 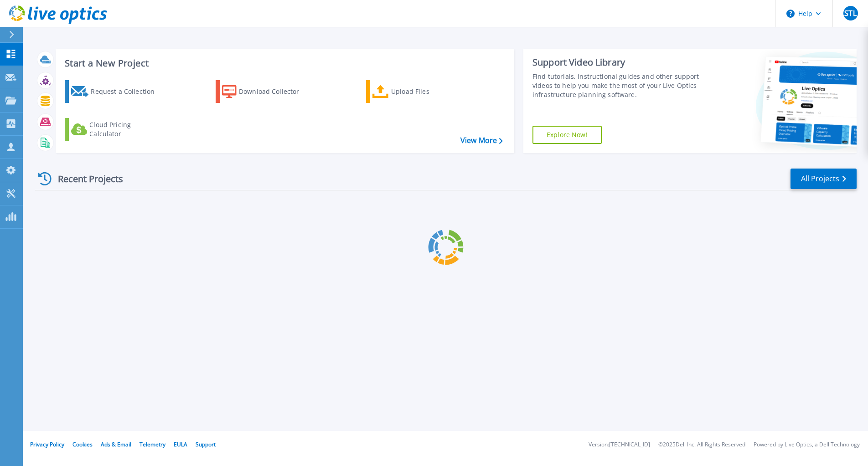 I want to click on a: View More, so click(x=481, y=141).